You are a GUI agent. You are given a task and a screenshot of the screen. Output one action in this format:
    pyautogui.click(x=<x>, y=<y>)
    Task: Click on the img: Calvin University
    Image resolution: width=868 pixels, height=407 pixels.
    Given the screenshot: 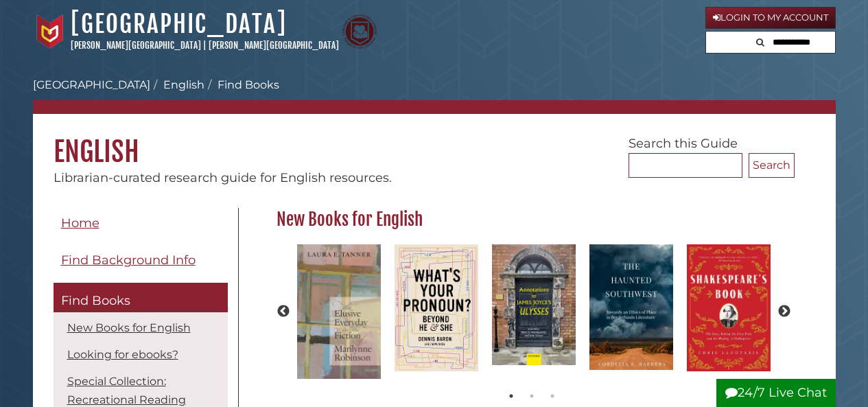 What is the action you would take?
    pyautogui.click(x=50, y=31)
    